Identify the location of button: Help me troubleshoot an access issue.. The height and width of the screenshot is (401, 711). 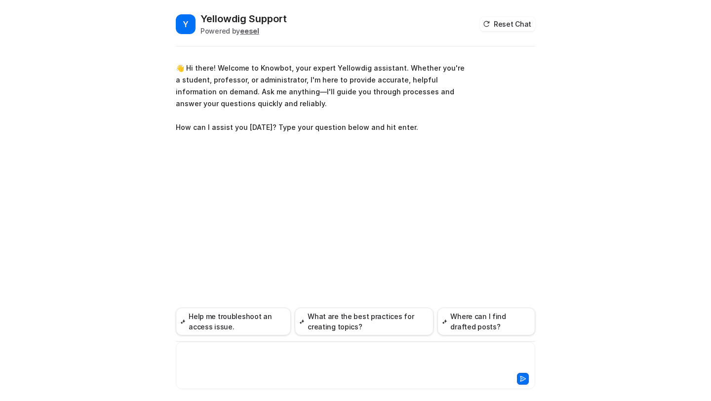
(233, 322).